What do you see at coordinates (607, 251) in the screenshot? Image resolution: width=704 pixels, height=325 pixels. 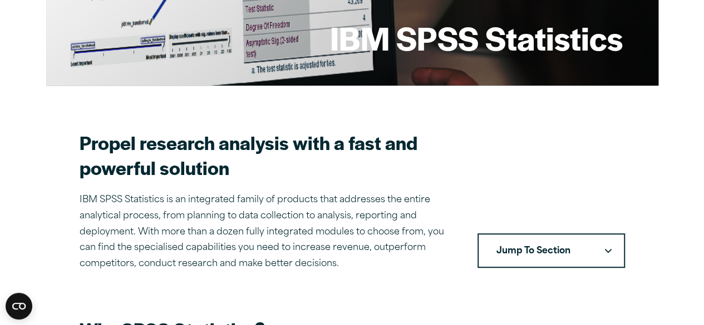 I see `svg: Downward pointing chevron` at bounding box center [607, 251].